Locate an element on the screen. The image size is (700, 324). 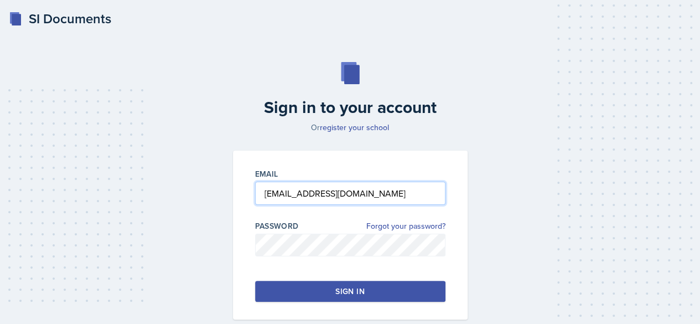
a: register your school is located at coordinates (354, 127).